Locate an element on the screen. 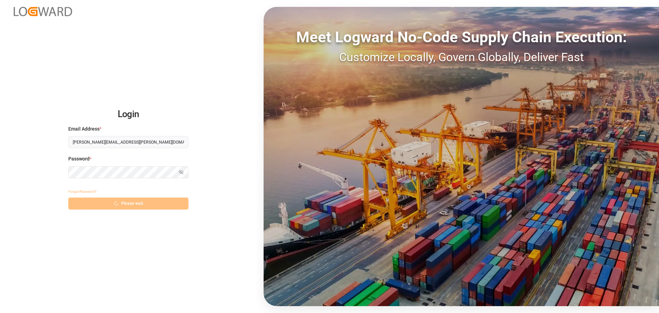  div: Customize Locally, Govern Globally, Deliver Fast is located at coordinates (461, 57).